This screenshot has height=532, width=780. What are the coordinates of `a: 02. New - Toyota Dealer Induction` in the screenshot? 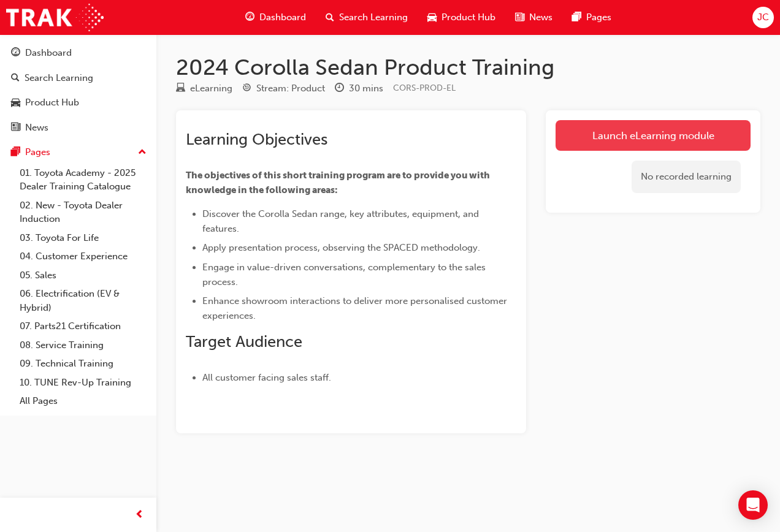 It's located at (83, 212).